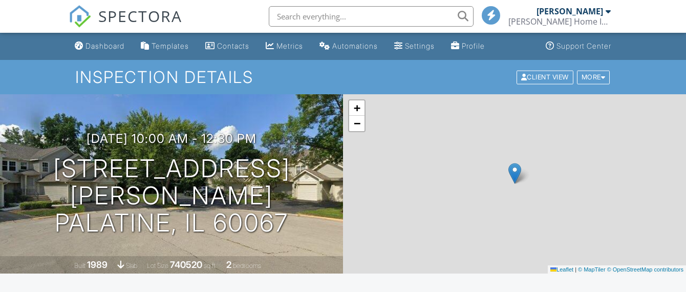 This screenshot has width=686, height=292. I want to click on div: Profile, so click(473, 46).